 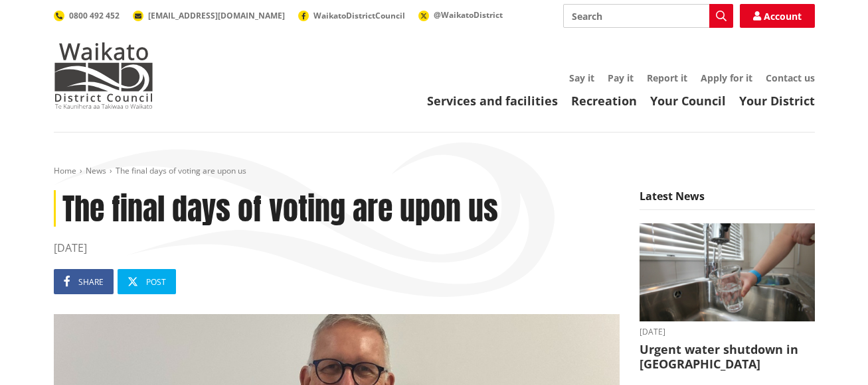 I want to click on a: Post, so click(x=147, y=282).